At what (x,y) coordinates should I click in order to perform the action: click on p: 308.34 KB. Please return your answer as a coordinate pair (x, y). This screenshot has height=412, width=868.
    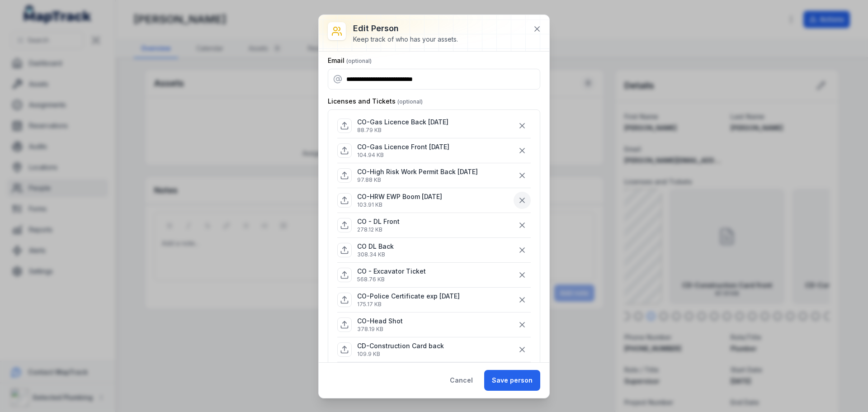
    Looking at the image, I should click on (375, 254).